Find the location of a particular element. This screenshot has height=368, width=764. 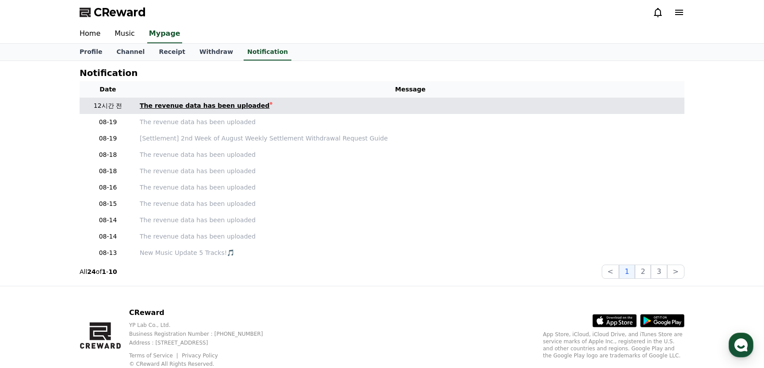

a: Receipt is located at coordinates (172, 52).